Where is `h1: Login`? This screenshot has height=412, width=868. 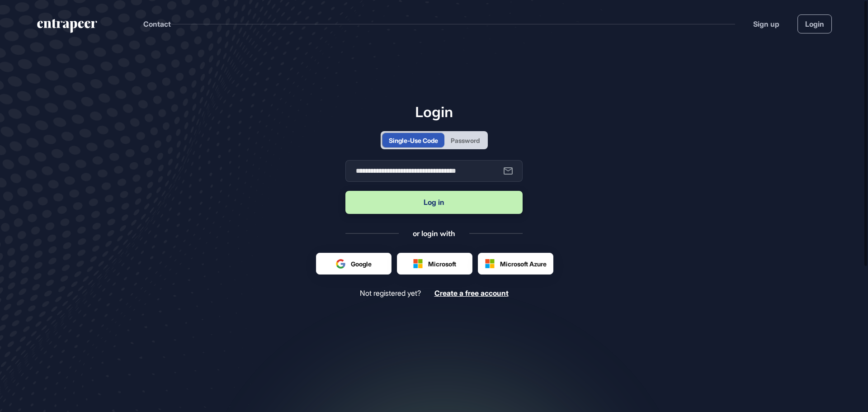 h1: Login is located at coordinates (434, 112).